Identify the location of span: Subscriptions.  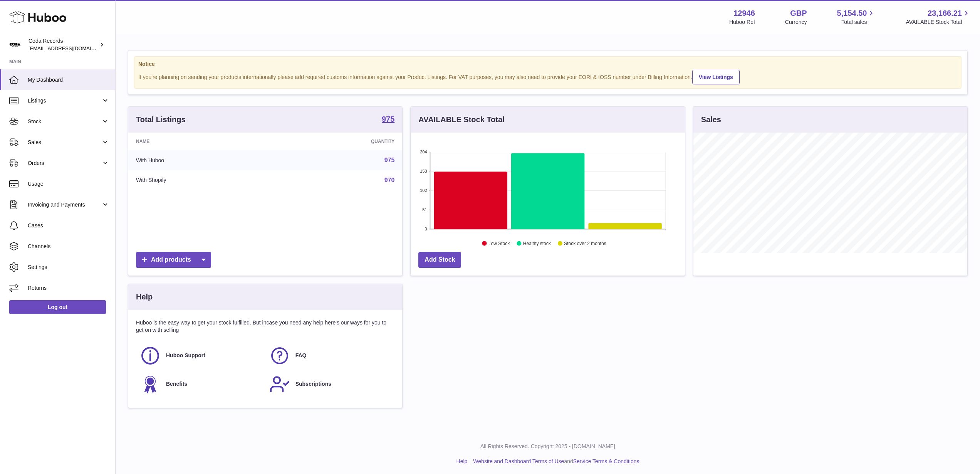
(313, 384).